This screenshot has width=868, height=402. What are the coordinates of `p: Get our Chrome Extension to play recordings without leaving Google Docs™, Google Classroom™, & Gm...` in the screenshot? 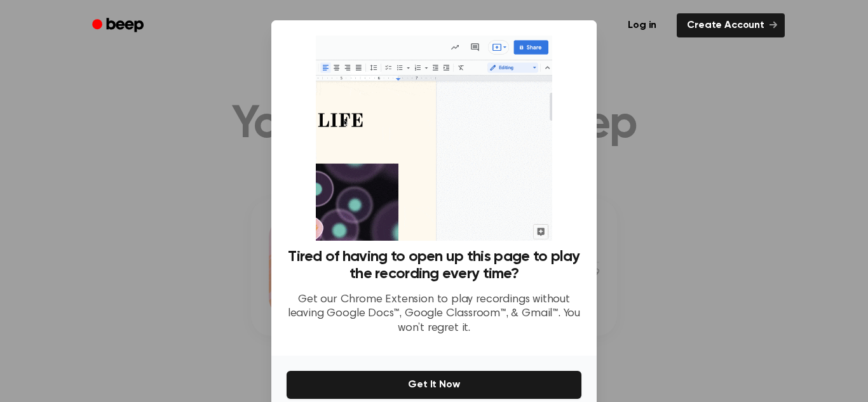 It's located at (434, 314).